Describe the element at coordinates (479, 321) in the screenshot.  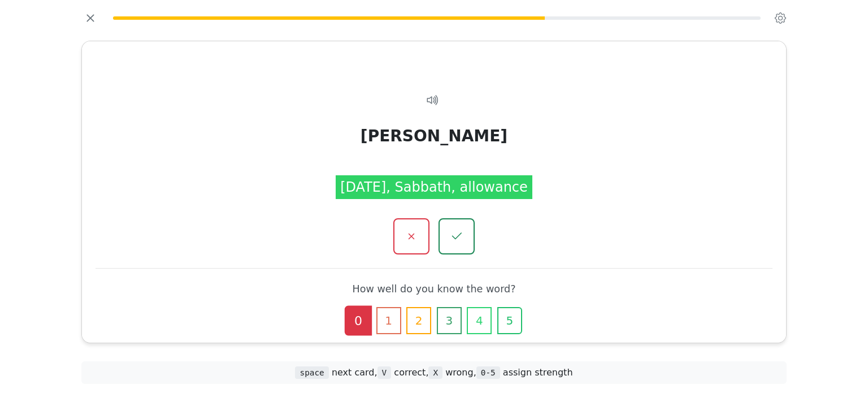
I see `button: 4` at that location.